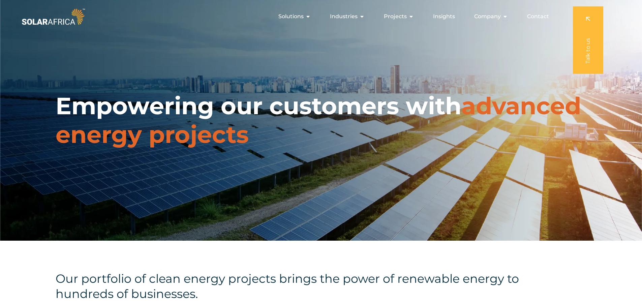 The image size is (642, 301). Describe the element at coordinates (320, 17) in the screenshot. I see `nav: Menu` at that location.